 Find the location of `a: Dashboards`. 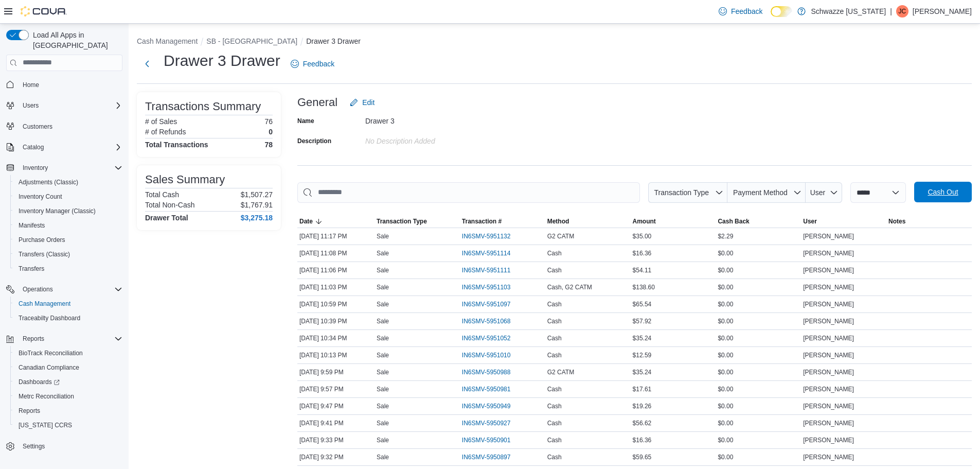

a: Dashboards is located at coordinates (68, 382).